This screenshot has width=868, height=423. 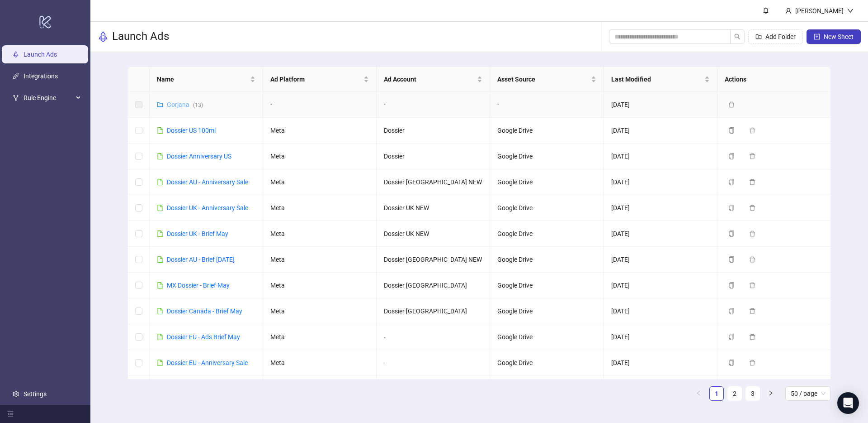 I want to click on a: 2, so click(x=735, y=393).